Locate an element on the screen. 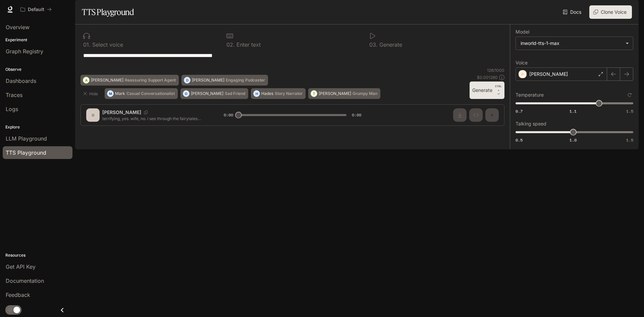  h1: TTS Playground is located at coordinates (107, 12).